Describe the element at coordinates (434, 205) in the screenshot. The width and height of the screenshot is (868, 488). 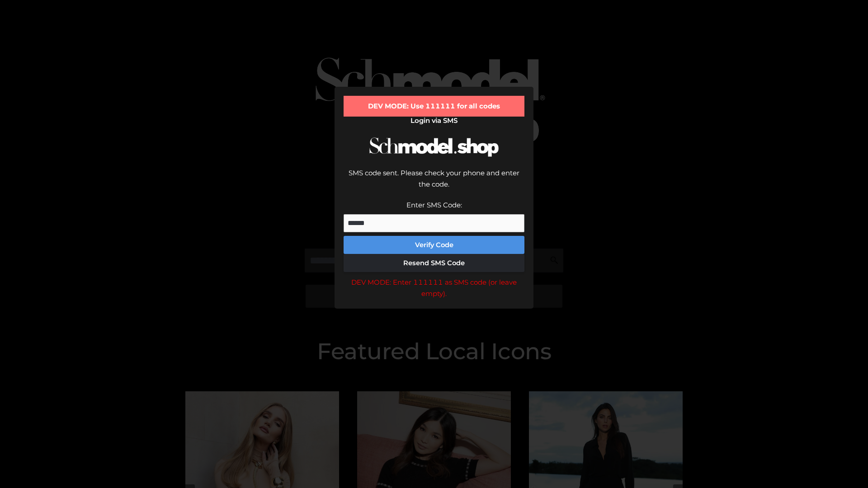
I see `label: Enter SMS Code:` at that location.